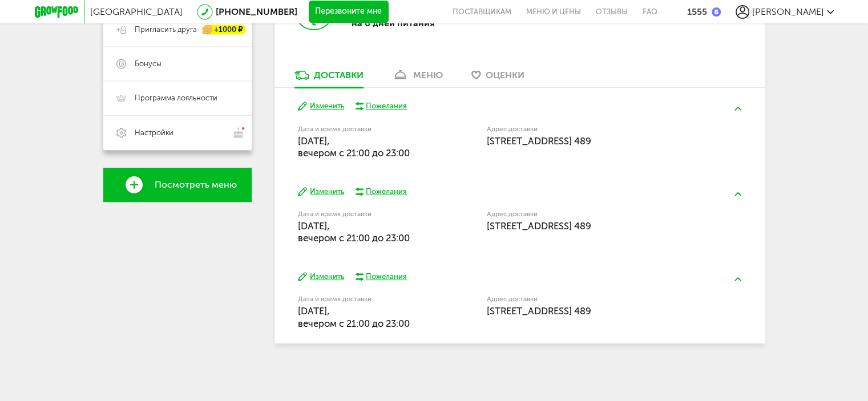 The height and width of the screenshot is (401, 868). Describe the element at coordinates (196, 184) in the screenshot. I see `span: Посмотреть меню` at that location.